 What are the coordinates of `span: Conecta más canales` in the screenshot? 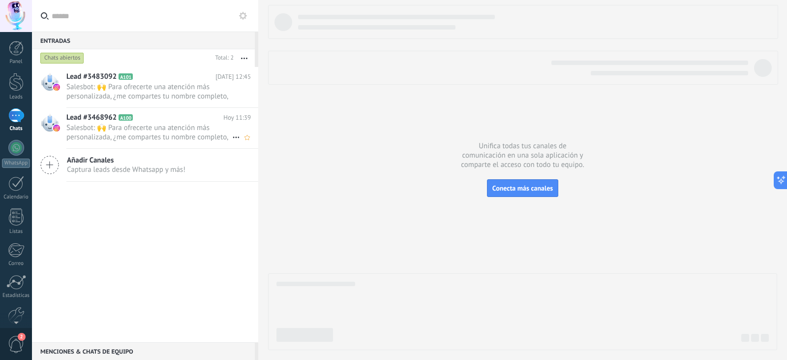 It's located at (522, 188).